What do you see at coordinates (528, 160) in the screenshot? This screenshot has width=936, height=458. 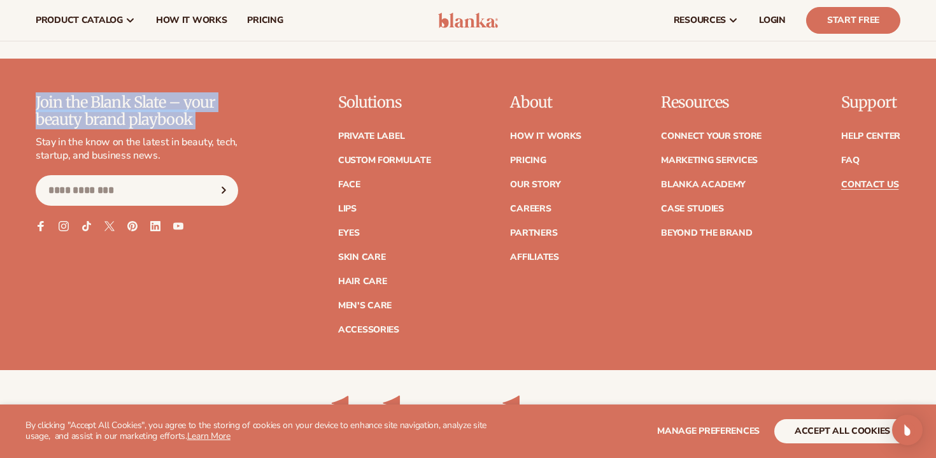 I see `a: Pricing` at bounding box center [528, 160].